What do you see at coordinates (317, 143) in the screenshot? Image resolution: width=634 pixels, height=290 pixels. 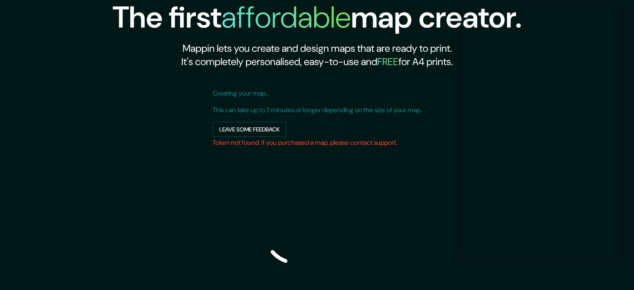 I see `h6: Token not found. If you purchased a map, please contact support.` at bounding box center [317, 143].